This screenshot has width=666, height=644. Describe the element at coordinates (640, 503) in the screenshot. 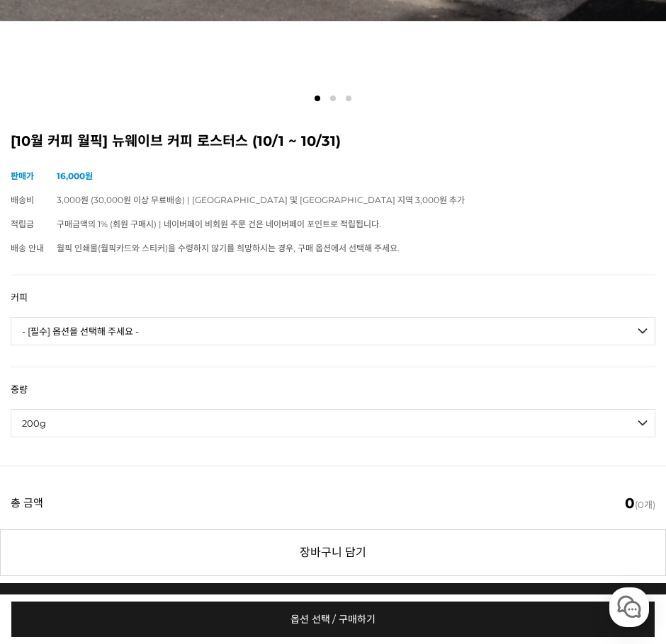

I see `span: (0개)` at that location.